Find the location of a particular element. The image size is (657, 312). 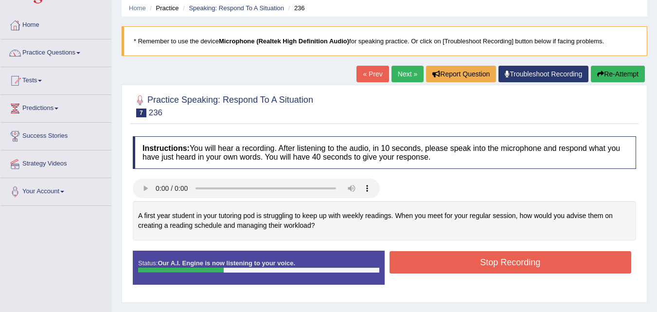

a: Practice Questions is located at coordinates (56, 52).